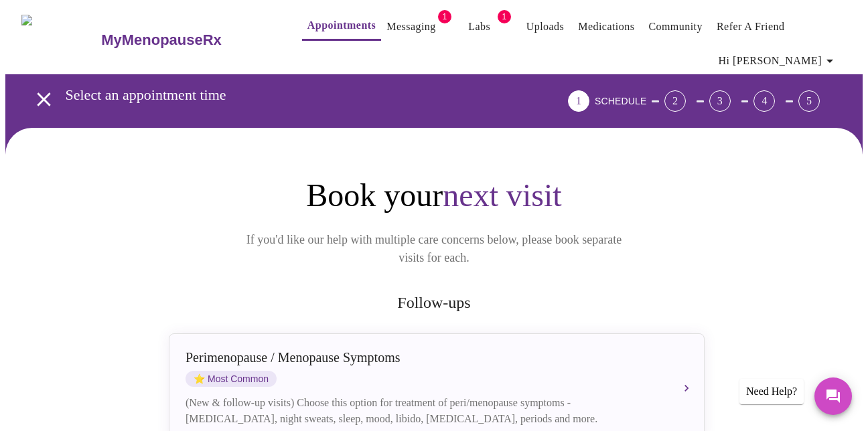 The width and height of the screenshot is (868, 431). I want to click on button: Refer a Friend, so click(750, 26).